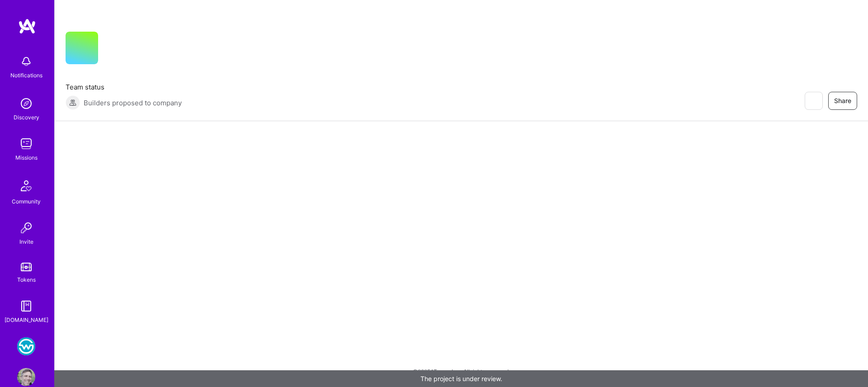  I want to click on img: logo, so click(27, 27).